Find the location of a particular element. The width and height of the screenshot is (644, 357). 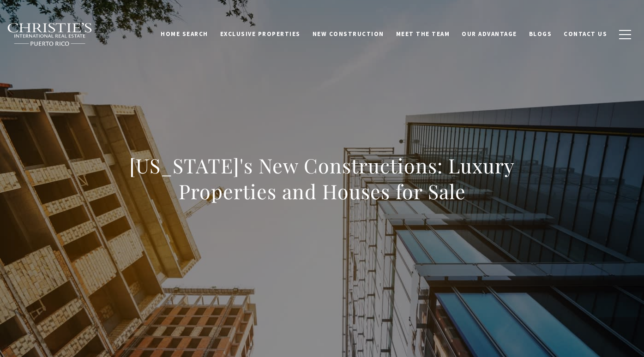

a: Our Advantage is located at coordinates (490, 34).